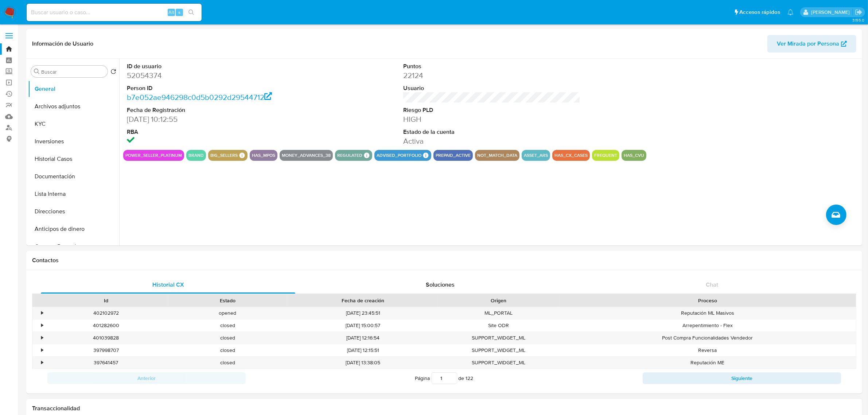 Image resolution: width=868 pixels, height=415 pixels. What do you see at coordinates (113, 72) in the screenshot?
I see `button: Volver al orden por defecto` at bounding box center [113, 72].